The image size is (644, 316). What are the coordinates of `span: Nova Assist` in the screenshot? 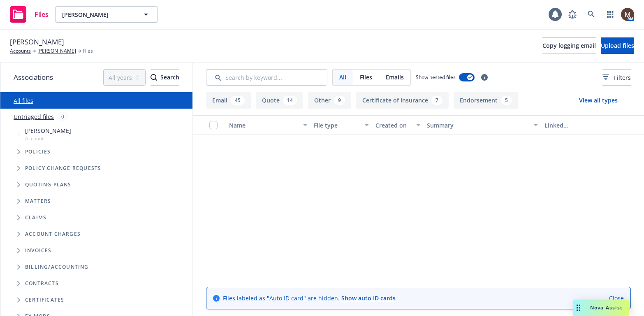 It's located at (606, 307).